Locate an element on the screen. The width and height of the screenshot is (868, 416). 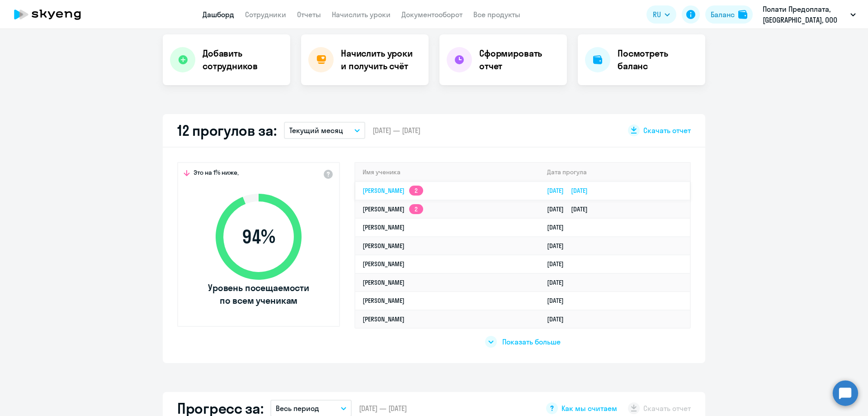
span: Уровень посещаемости по всем ученикам is located at coordinates (259, 294).